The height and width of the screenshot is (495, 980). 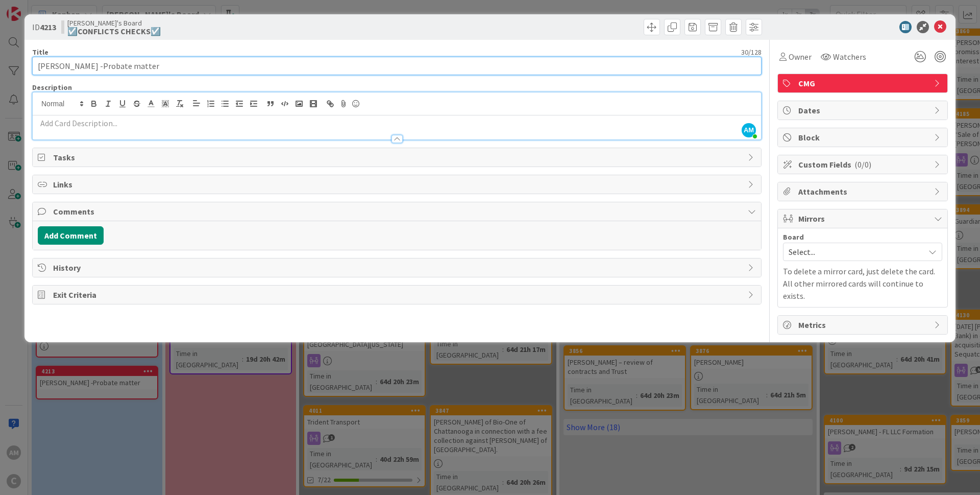 I want to click on span: ID, so click(x=44, y=27).